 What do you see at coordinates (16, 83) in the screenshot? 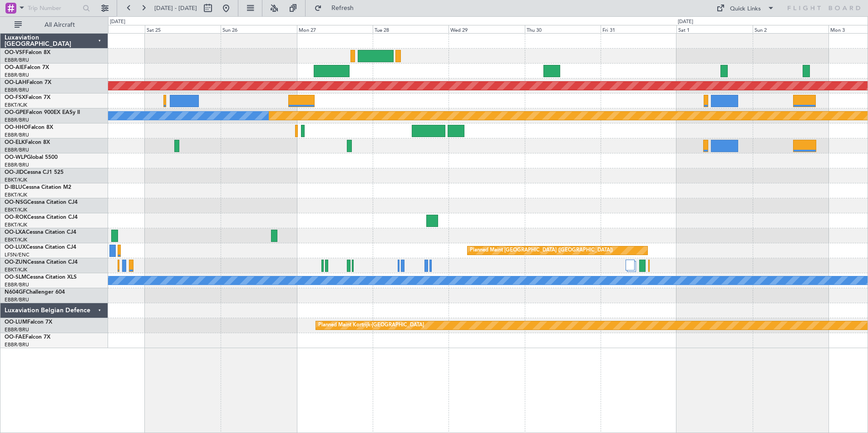
I see `span: OO-LAH` at bounding box center [16, 83].